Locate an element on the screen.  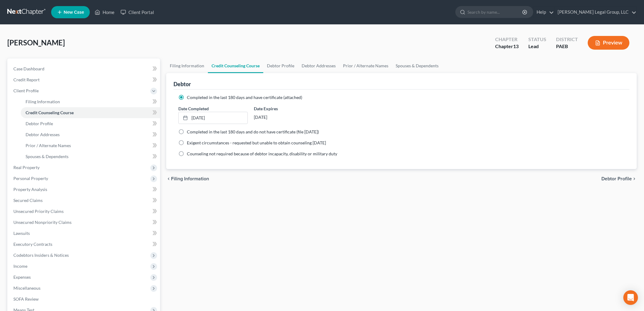
span: Spouses & Dependents is located at coordinates (47, 156).